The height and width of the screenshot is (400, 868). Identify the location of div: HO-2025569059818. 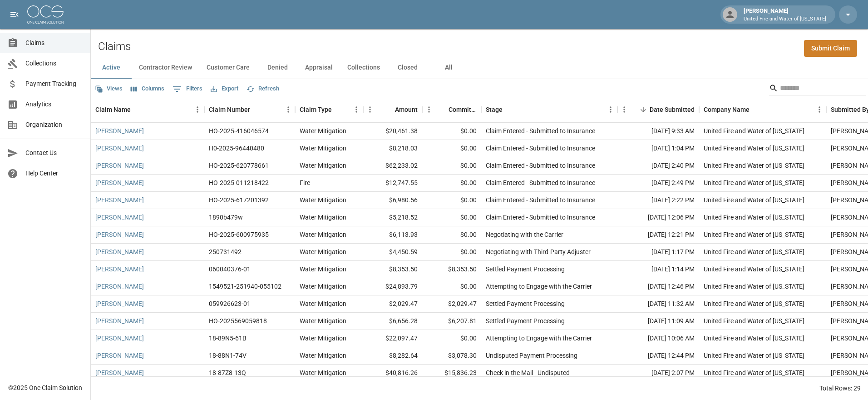
(238, 321).